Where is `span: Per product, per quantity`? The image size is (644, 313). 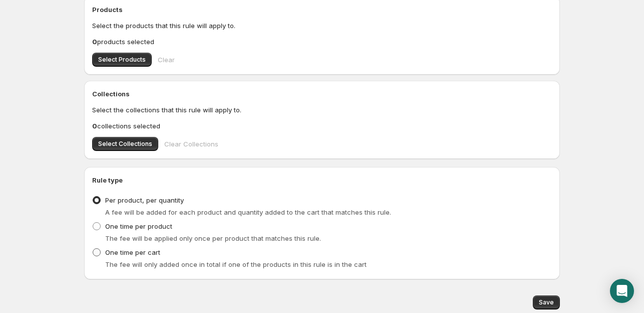 span: Per product, per quantity is located at coordinates (144, 200).